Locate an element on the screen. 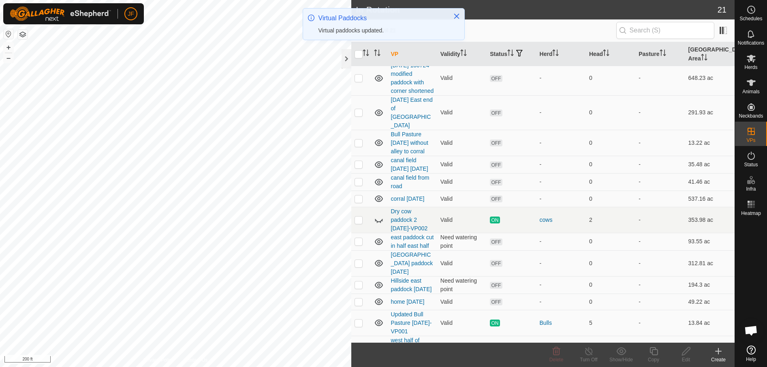  th: Herd is located at coordinates (561, 54).